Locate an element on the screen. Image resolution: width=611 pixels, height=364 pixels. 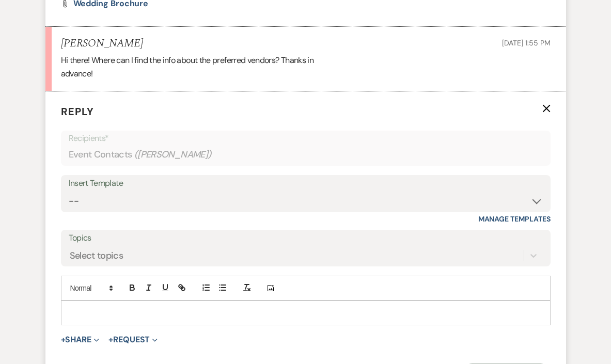
label: Topics is located at coordinates (306, 238).